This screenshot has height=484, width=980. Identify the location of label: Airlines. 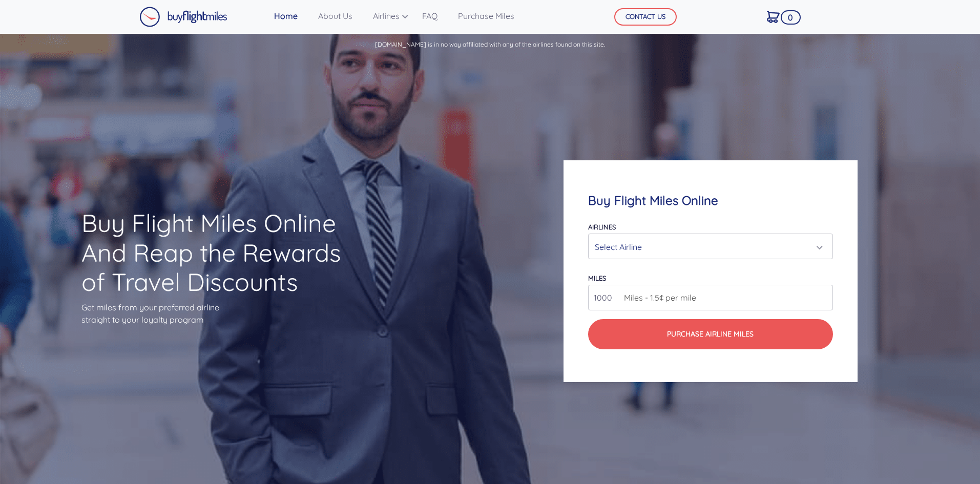
(602, 227).